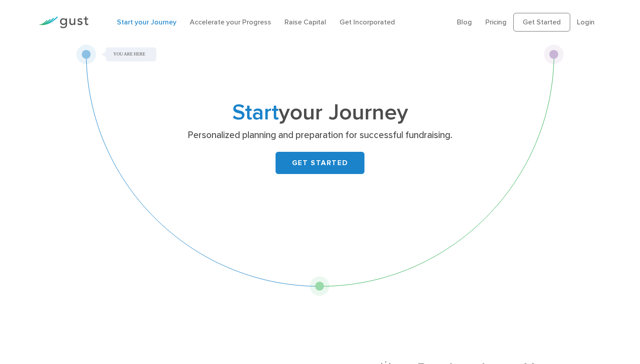  What do you see at coordinates (146, 22) in the screenshot?
I see `a: Start your Journey` at bounding box center [146, 22].